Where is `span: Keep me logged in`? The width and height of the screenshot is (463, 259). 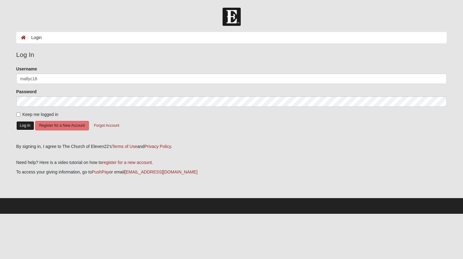 span: Keep me logged in is located at coordinates (40, 115).